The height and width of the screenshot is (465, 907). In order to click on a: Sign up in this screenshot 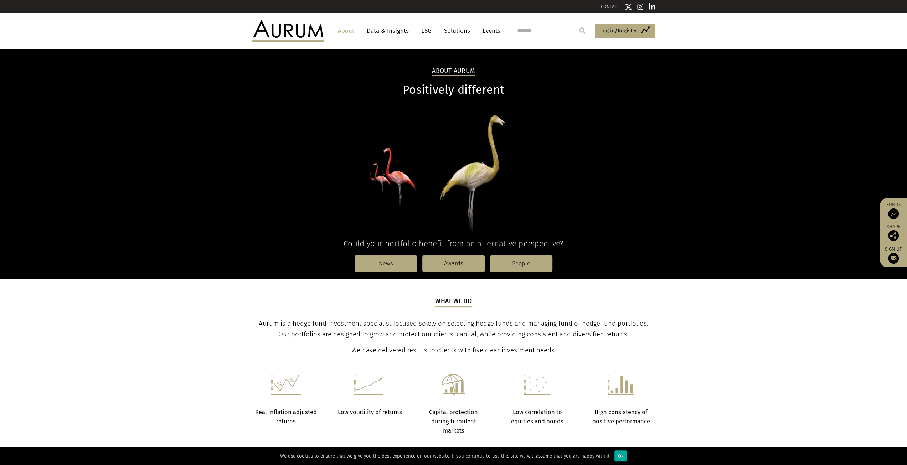, I will do `click(894, 255)`.